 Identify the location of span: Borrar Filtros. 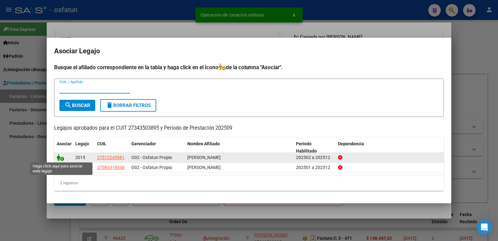
(128, 105).